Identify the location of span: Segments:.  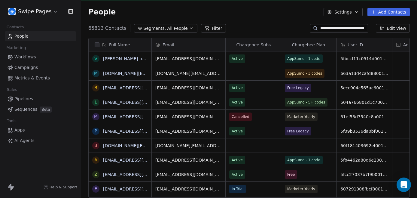
(155, 28).